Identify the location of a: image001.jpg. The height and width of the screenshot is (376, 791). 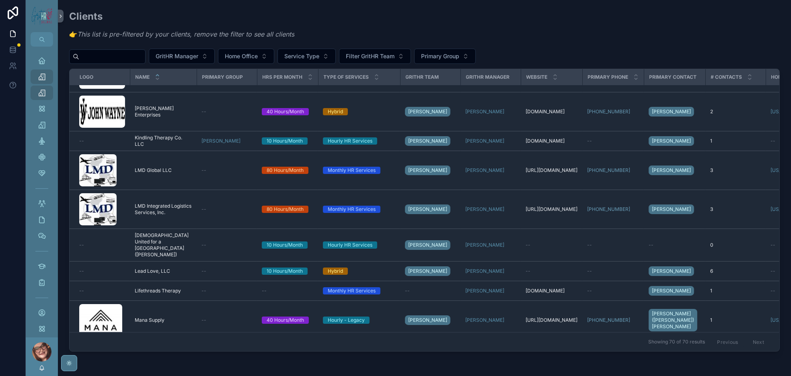
(102, 171).